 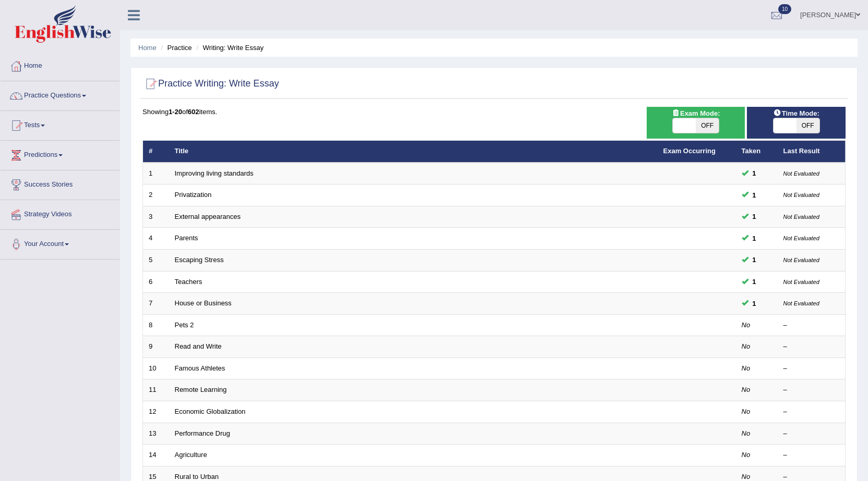 What do you see at coordinates (187, 238) in the screenshot?
I see `a: Parents` at bounding box center [187, 238].